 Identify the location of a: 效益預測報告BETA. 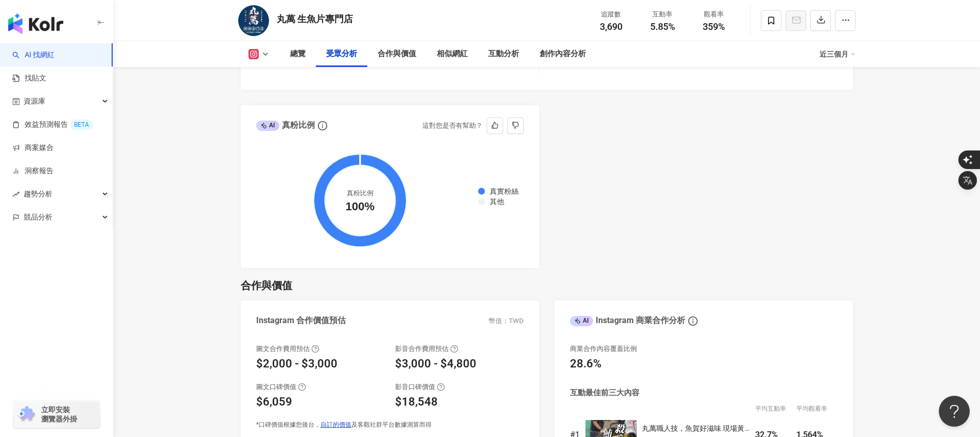
(53, 124).